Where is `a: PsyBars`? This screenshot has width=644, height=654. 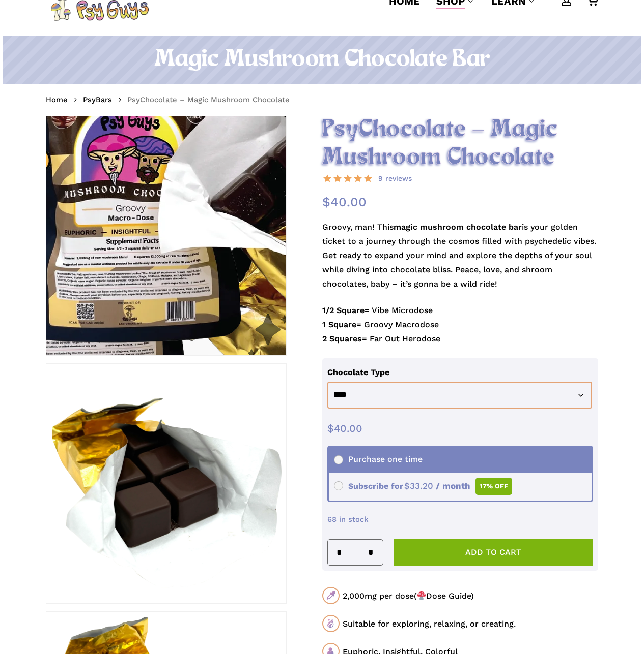 a: PsyBars is located at coordinates (97, 100).